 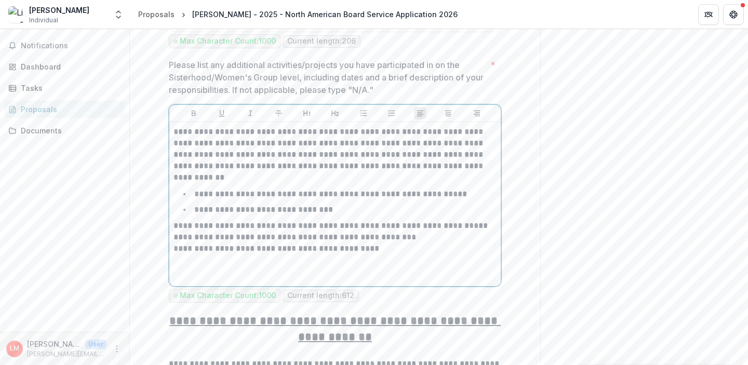 I want to click on button: Italicize, so click(x=250, y=113).